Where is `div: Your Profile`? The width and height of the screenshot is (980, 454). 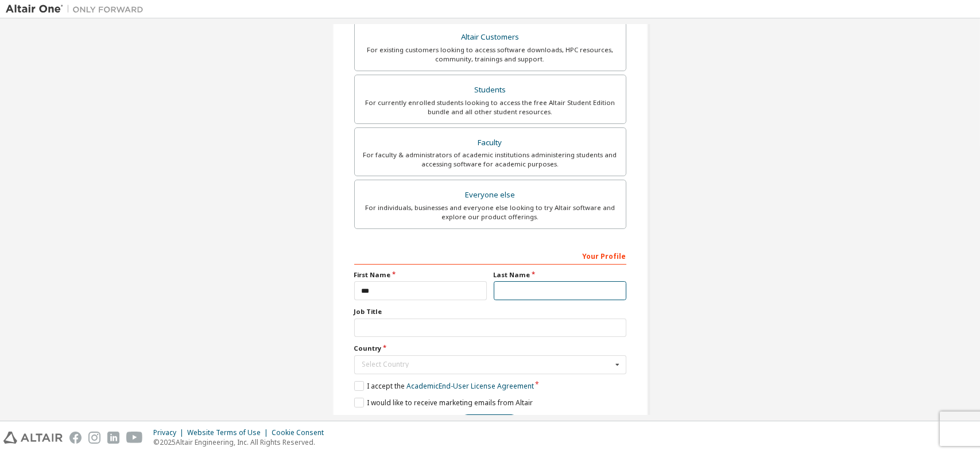
div: Your Profile is located at coordinates (490, 255).